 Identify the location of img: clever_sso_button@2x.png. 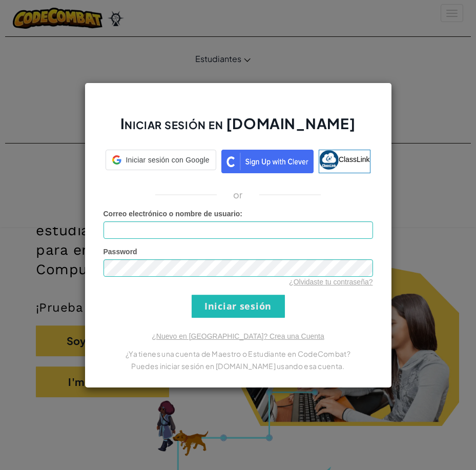
(268, 162).